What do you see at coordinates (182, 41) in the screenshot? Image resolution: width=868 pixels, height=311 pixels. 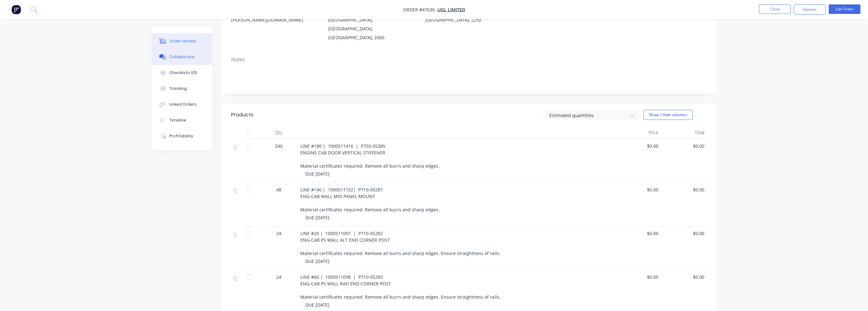 I see `button: Order details` at bounding box center [182, 41].